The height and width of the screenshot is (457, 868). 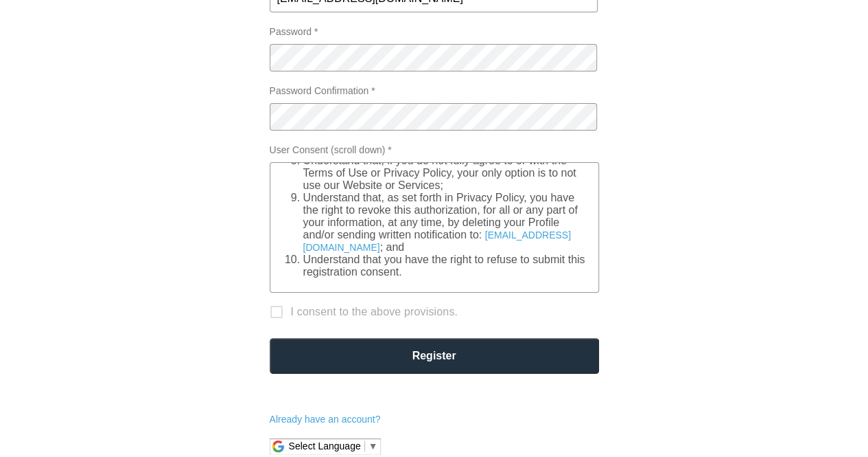 I want to click on span: User Consent (scroll down) *, so click(x=434, y=150).